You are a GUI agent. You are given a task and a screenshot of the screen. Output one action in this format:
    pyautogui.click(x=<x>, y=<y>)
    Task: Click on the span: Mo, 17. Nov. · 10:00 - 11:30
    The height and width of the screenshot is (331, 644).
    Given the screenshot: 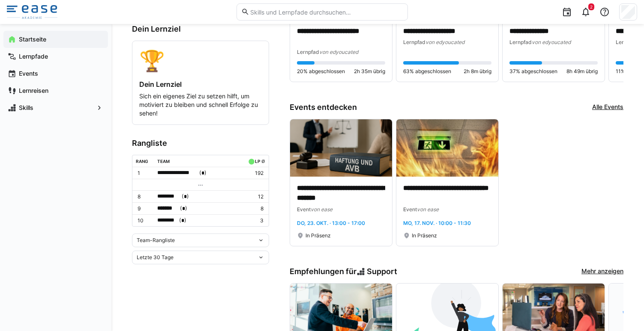 What is the action you would take?
    pyautogui.click(x=437, y=223)
    